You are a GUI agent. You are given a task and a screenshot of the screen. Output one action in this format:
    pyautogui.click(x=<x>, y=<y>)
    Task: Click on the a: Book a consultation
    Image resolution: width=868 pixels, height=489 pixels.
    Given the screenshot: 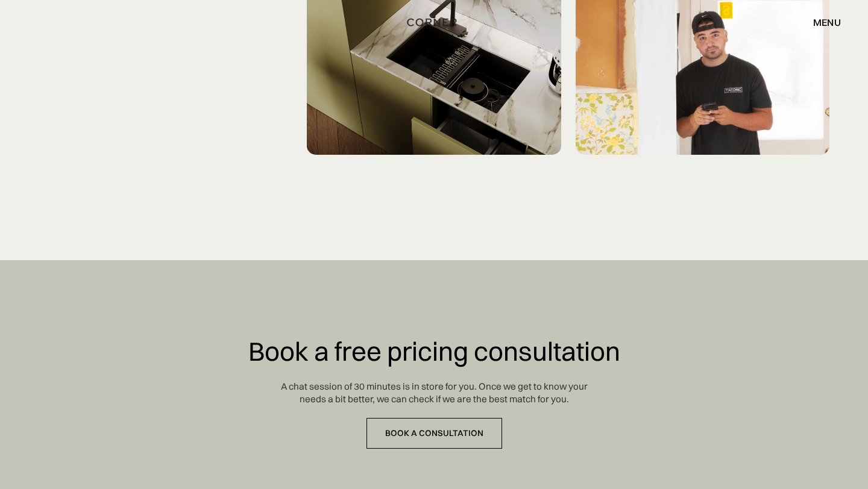 What is the action you would take?
    pyautogui.click(x=434, y=433)
    